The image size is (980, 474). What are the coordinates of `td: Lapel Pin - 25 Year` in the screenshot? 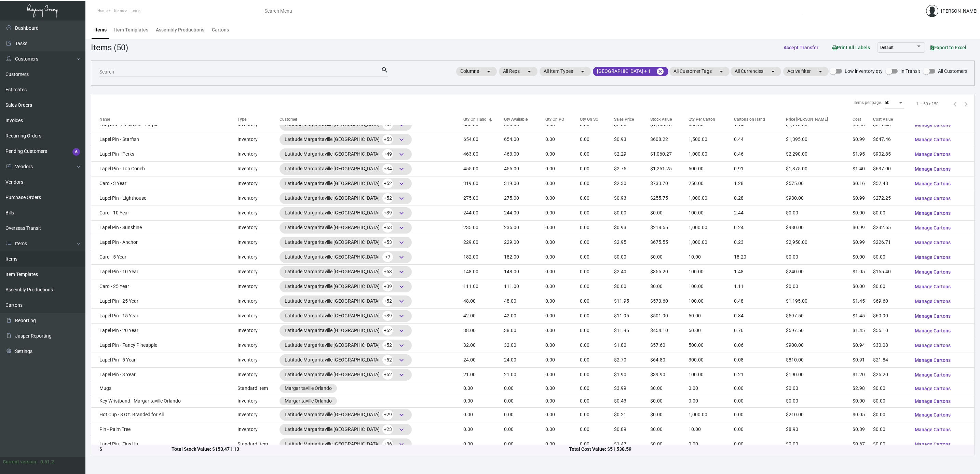 It's located at (165, 301).